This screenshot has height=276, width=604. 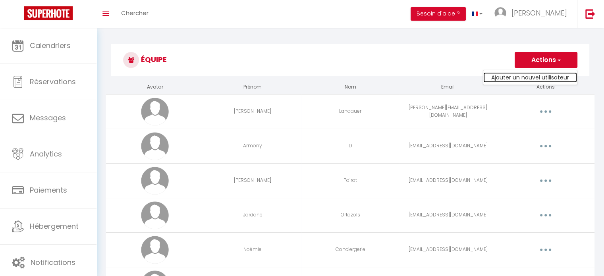 What do you see at coordinates (48, 118) in the screenshot?
I see `span: Messages` at bounding box center [48, 118].